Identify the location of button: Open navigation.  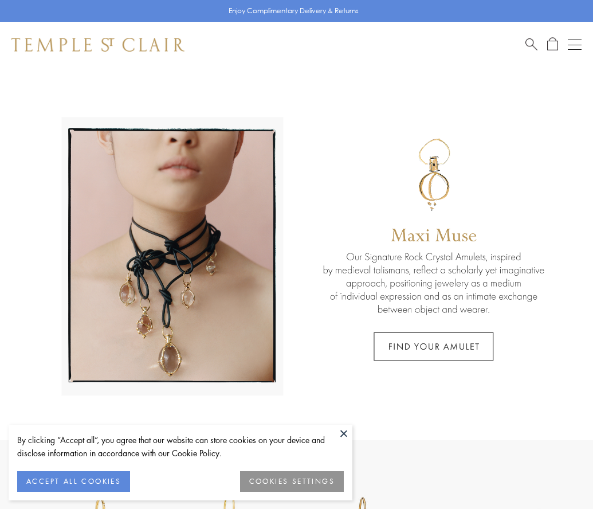
(575, 45).